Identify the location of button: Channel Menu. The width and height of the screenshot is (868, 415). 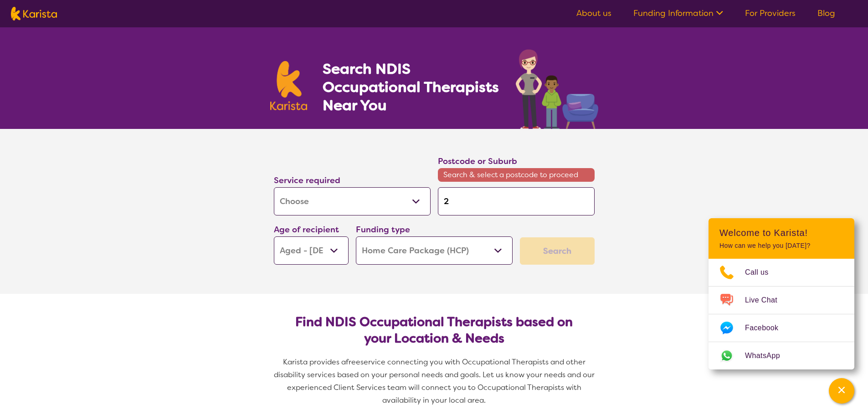
(842, 391).